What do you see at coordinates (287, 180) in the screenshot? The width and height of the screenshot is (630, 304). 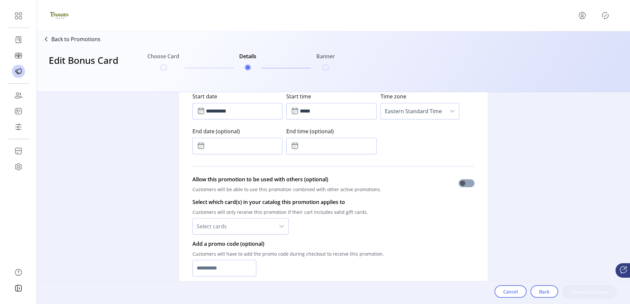 I see `p: Allow this promotion to be used with others (optional)` at bounding box center [287, 180].